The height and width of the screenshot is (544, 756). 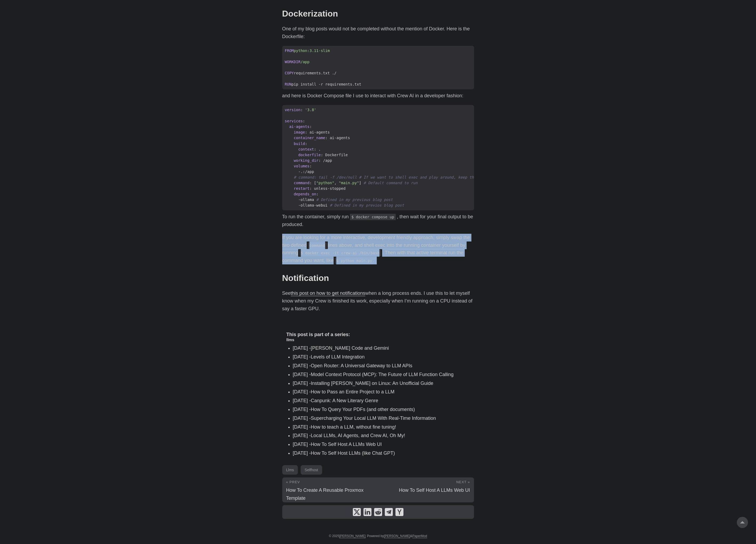 I want to click on span: .:/app, so click(x=307, y=171).